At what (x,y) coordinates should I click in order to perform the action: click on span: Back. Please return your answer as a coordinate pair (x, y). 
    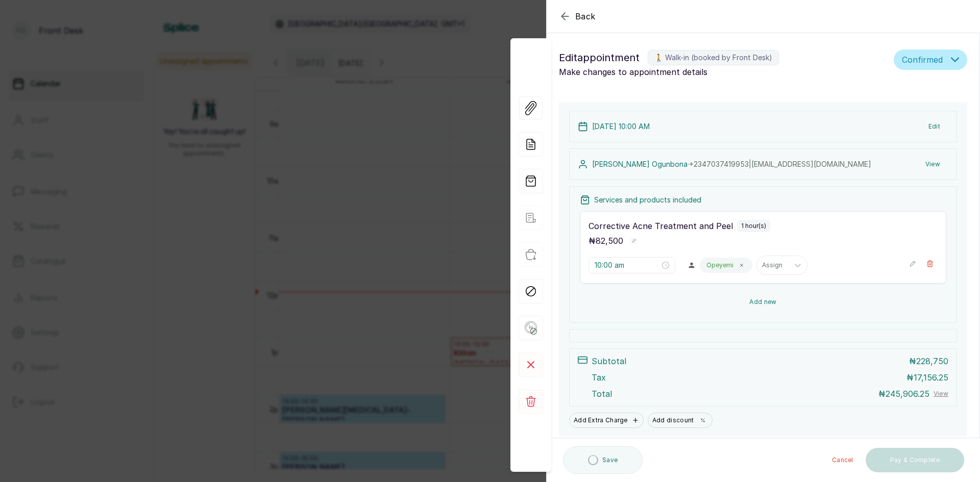
    Looking at the image, I should click on (586, 17).